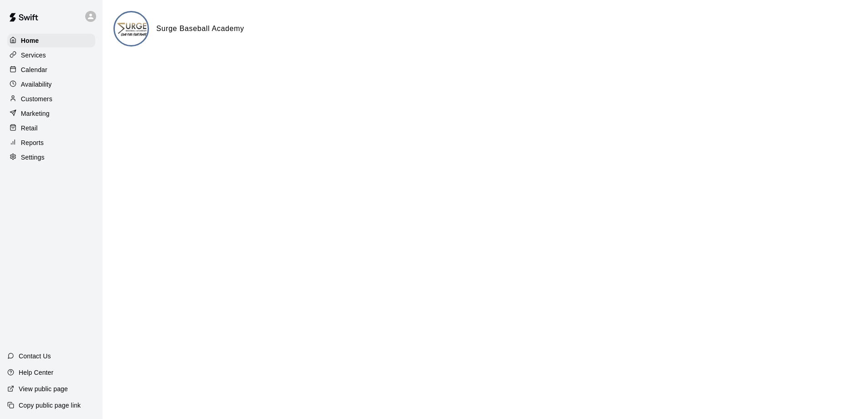  I want to click on p: Customers, so click(36, 99).